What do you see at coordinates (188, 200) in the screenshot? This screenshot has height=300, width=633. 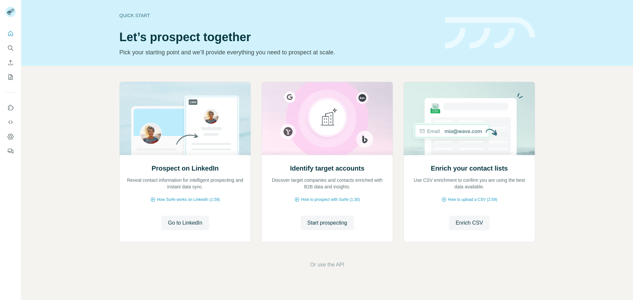 I see `span: How Surfe works on LinkedIn (1:58)` at bounding box center [188, 200].